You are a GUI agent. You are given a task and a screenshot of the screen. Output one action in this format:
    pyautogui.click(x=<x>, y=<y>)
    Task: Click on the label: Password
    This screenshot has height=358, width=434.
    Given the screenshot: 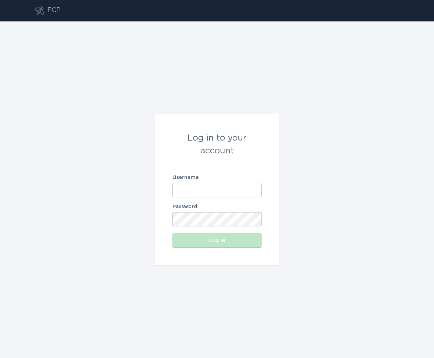 What is the action you would take?
    pyautogui.click(x=217, y=207)
    